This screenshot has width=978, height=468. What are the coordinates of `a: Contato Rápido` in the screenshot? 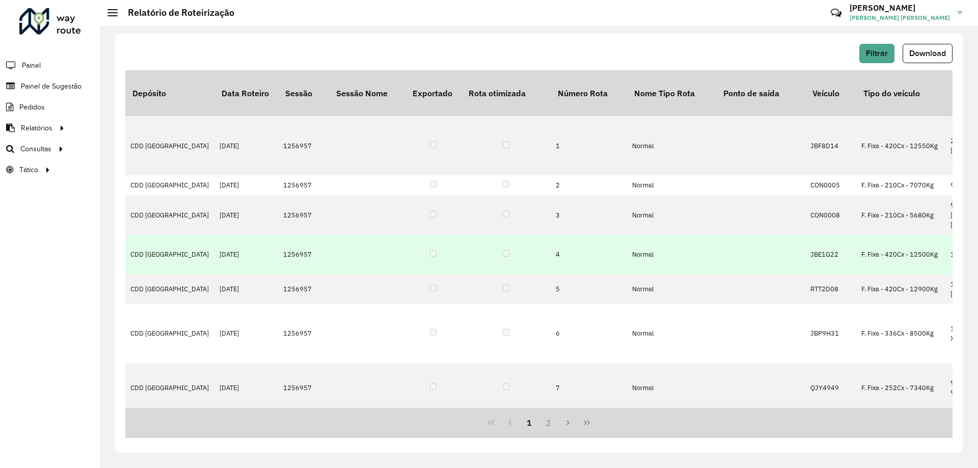 It's located at (836, 13).